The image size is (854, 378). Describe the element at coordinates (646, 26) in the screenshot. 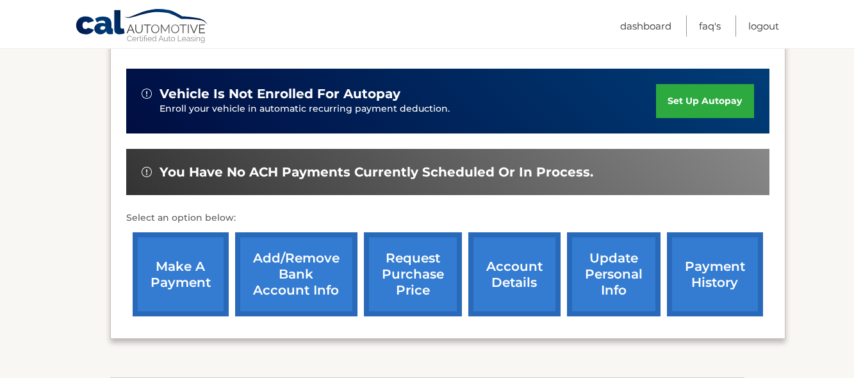

I see `a: Dashboard` at that location.